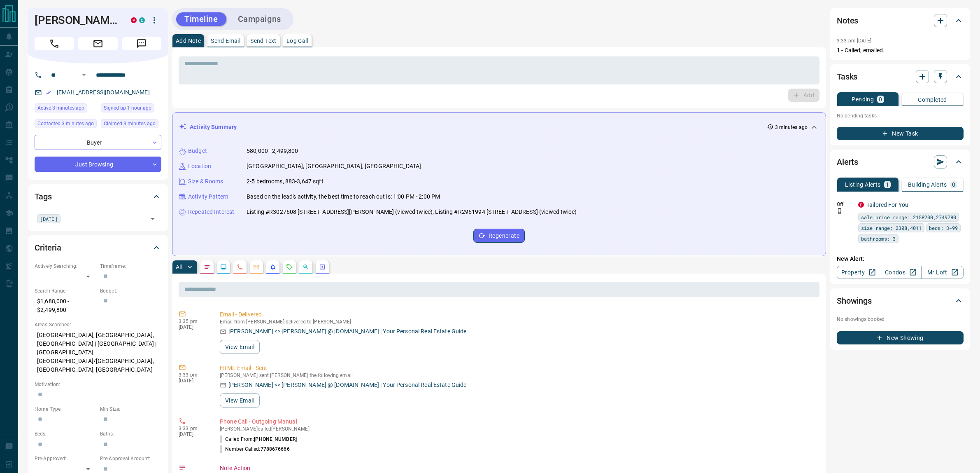  Describe the element at coordinates (900, 20) in the screenshot. I see `div: Notes` at that location.